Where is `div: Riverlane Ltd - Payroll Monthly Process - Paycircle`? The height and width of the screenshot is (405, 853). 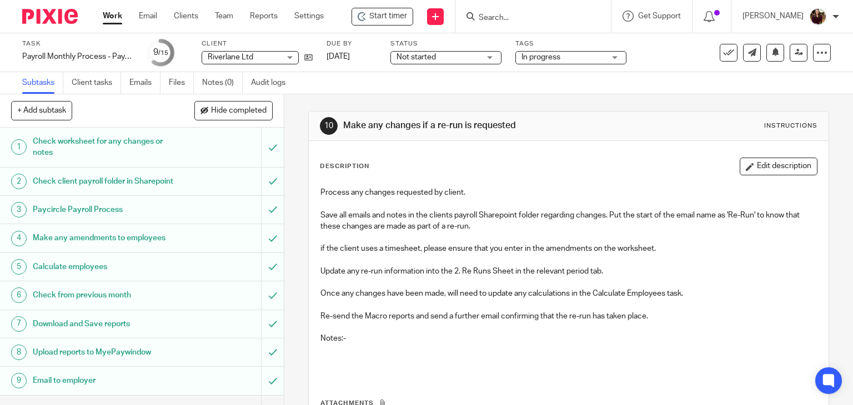 div: Riverlane Ltd - Payroll Monthly Process - Paycircle is located at coordinates (382, 17).